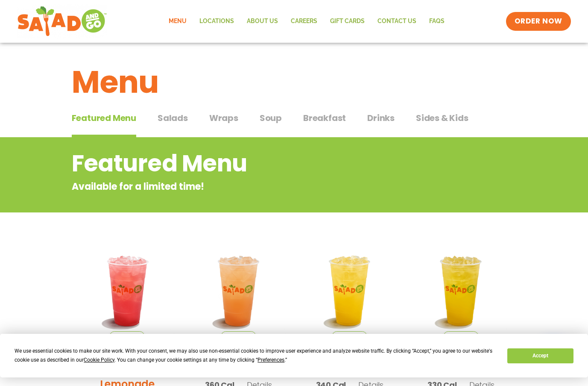  I want to click on img: new-SAG-logo-768×292, so click(62, 21).